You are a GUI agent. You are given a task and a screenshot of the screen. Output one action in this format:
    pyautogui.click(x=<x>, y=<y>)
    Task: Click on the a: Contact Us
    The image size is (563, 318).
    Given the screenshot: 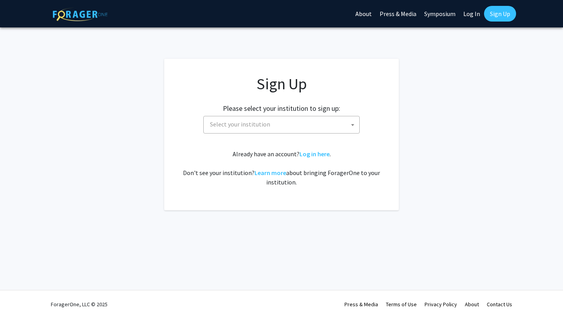 What is the action you would take?
    pyautogui.click(x=500, y=304)
    